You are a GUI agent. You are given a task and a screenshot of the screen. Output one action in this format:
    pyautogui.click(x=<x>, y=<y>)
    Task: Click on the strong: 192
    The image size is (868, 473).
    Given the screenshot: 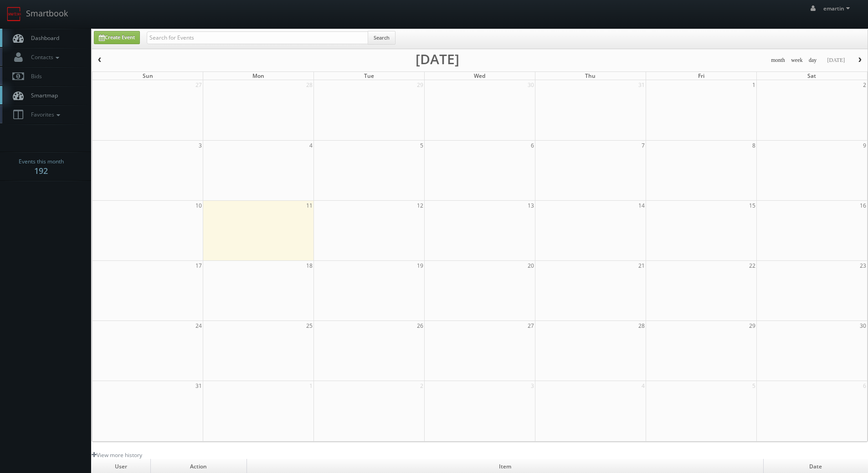 What is the action you would take?
    pyautogui.click(x=41, y=171)
    